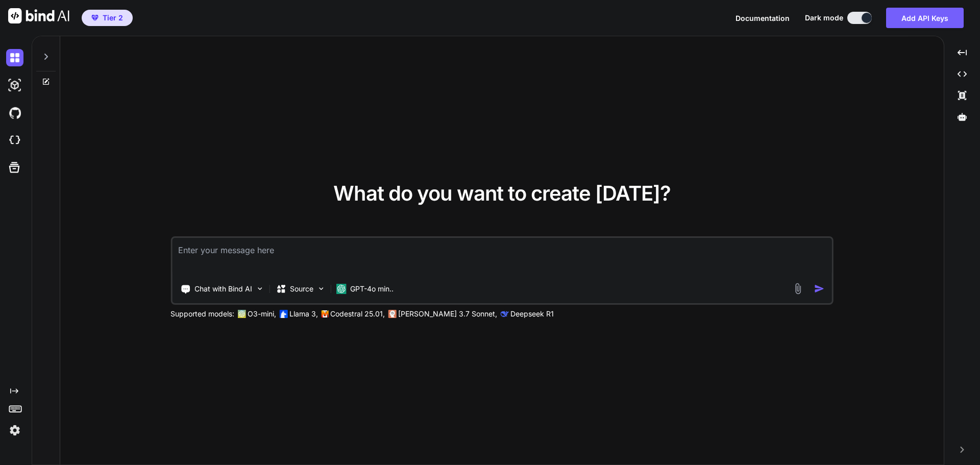 The width and height of the screenshot is (980, 465). I want to click on img: settings, so click(15, 430).